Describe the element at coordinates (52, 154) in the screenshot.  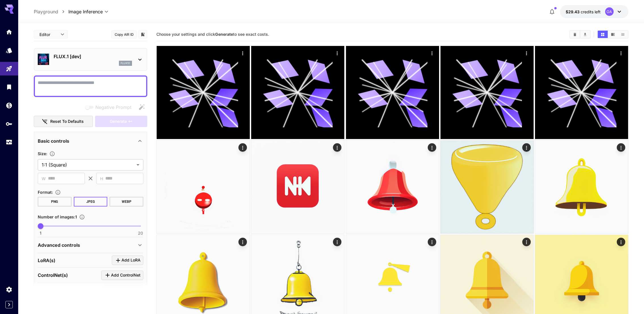
I see `button: Adjust the dimensions of the generated image by specifying its width and height in pixels, or sel...` at that location.